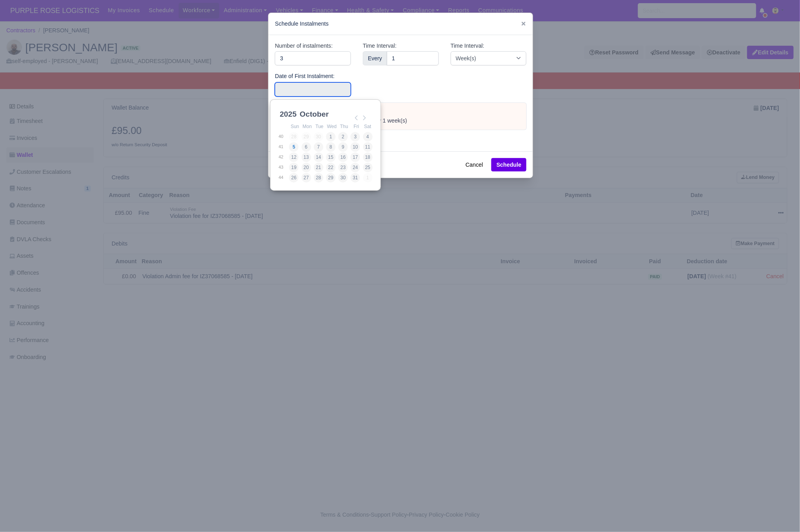 This screenshot has height=532, width=800. What do you see at coordinates (294, 167) in the screenshot?
I see `button: 19` at bounding box center [294, 167].